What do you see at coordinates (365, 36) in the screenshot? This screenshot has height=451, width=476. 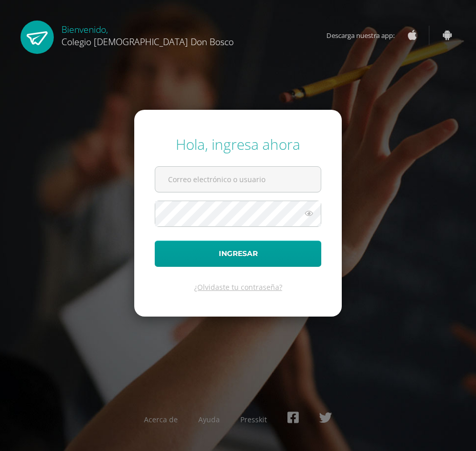 I see `span: Descarga nuestra app:` at bounding box center [365, 36].